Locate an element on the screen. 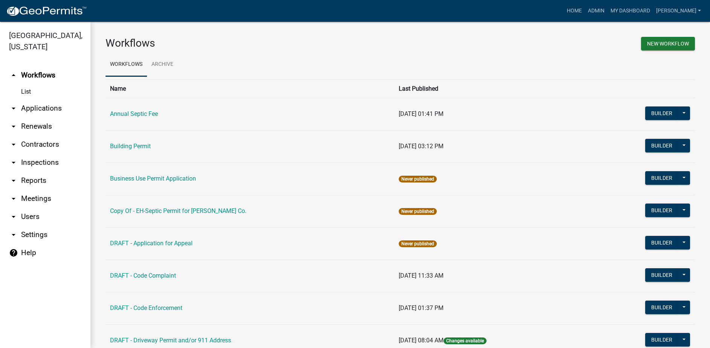 This screenshot has width=710, height=348. span: Changes available is located at coordinates (465, 341).